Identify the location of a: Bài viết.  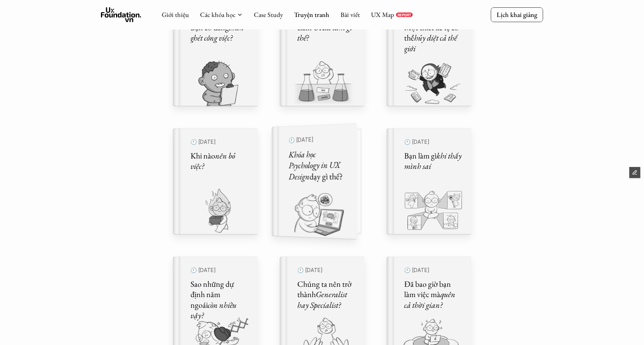
(350, 14).